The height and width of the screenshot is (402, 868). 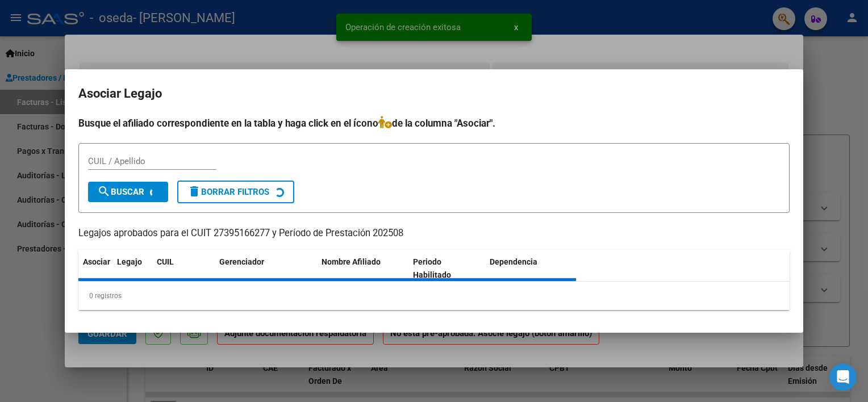 What do you see at coordinates (183, 269) in the screenshot?
I see `datatable-header-cell: CUIL` at bounding box center [183, 269].